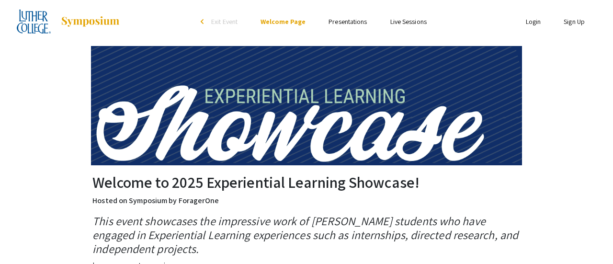 The height and width of the screenshot is (264, 613). Describe the element at coordinates (306, 182) in the screenshot. I see `h2: Welcome to 2025 Experiential Learning Showcase!` at that location.